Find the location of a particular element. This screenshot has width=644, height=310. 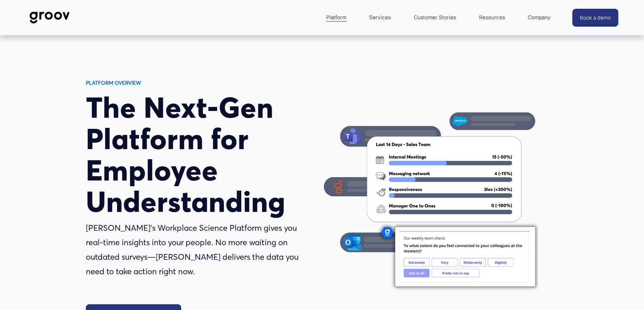

a: Services is located at coordinates (380, 18).